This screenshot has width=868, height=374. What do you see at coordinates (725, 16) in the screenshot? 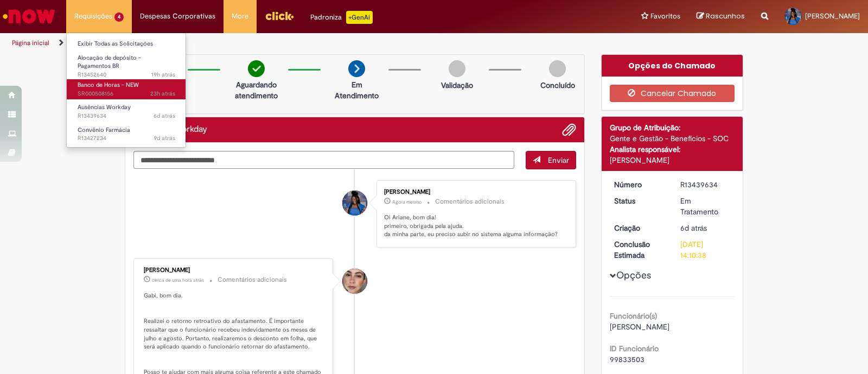
I see `span: Rascunhos` at bounding box center [725, 16].